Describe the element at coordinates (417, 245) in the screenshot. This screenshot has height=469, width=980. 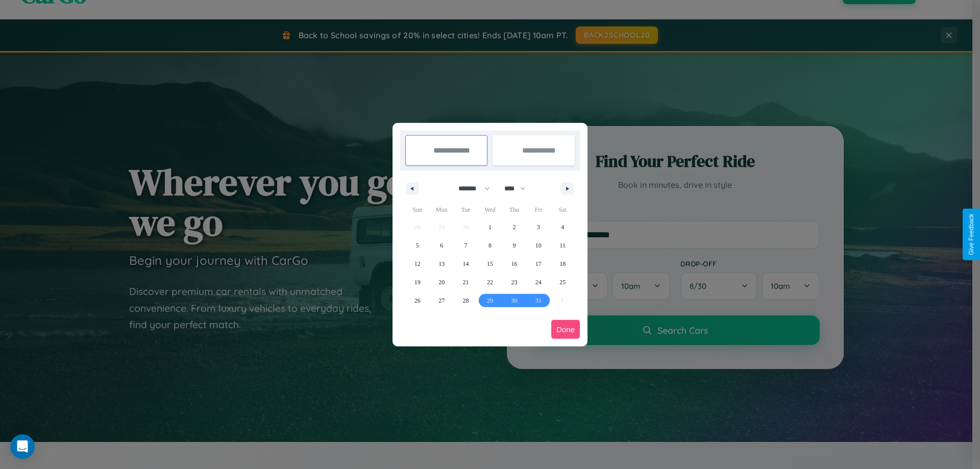
I see `button: 5` at that location.